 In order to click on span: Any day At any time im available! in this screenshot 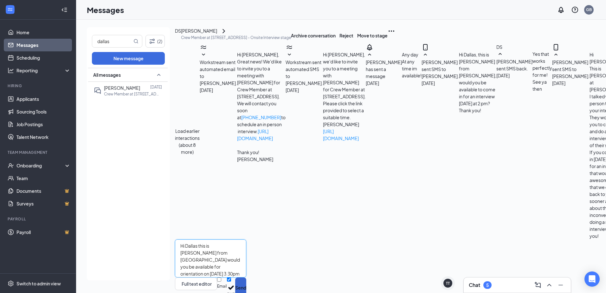, I will do `click(412, 65)`.